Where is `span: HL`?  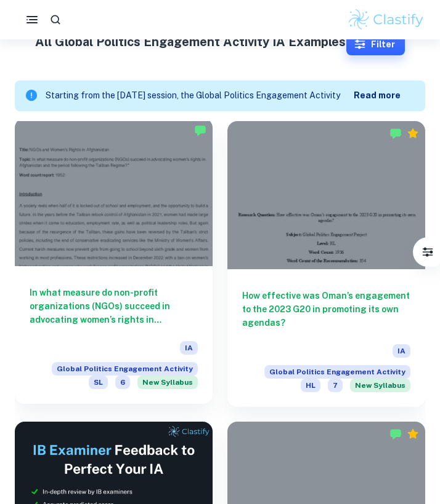
span: HL is located at coordinates (310, 386).